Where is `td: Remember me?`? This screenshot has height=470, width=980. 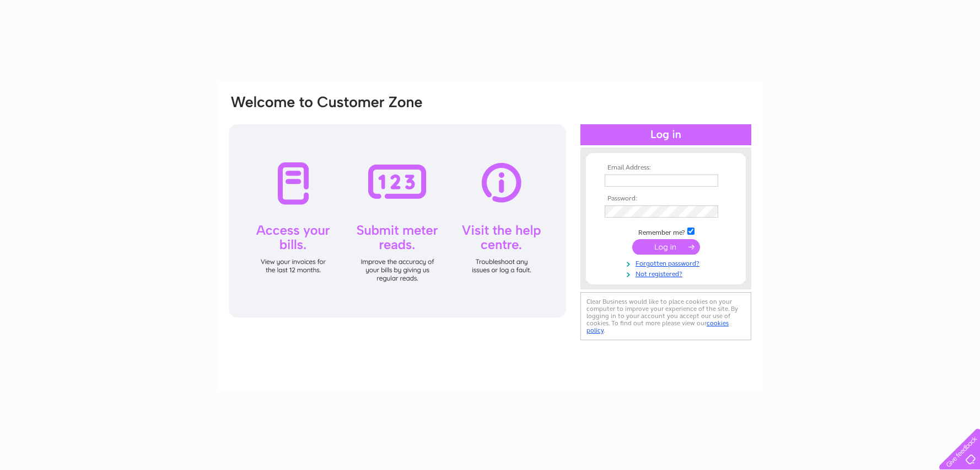 td: Remember me? is located at coordinates (666, 231).